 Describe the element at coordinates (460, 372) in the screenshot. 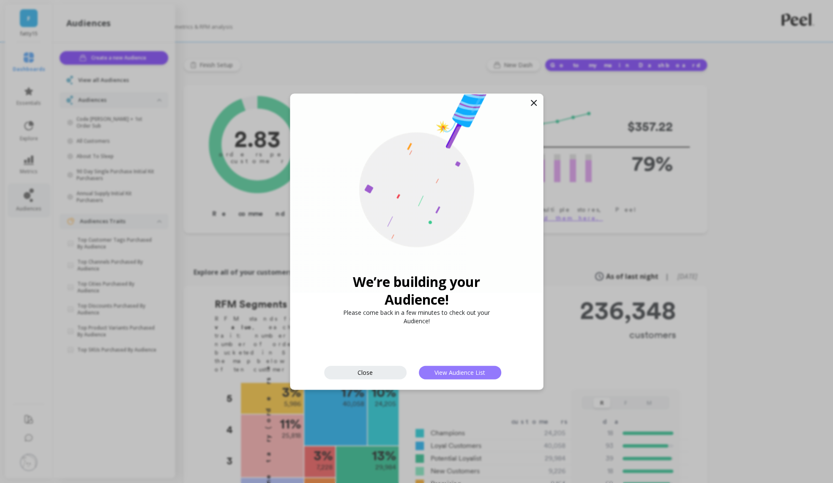

I see `button: View Audience List` at that location.